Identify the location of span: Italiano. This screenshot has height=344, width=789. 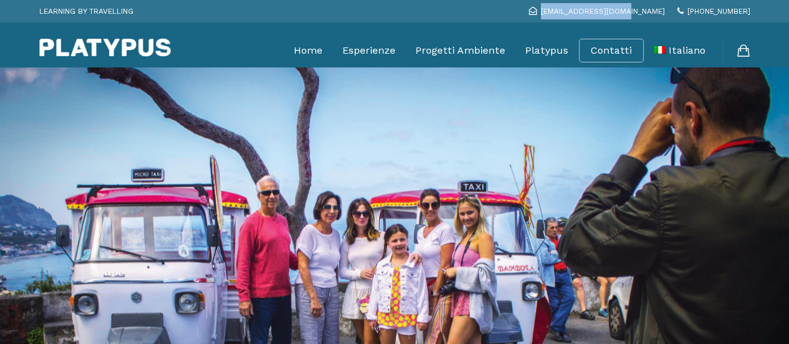
(687, 50).